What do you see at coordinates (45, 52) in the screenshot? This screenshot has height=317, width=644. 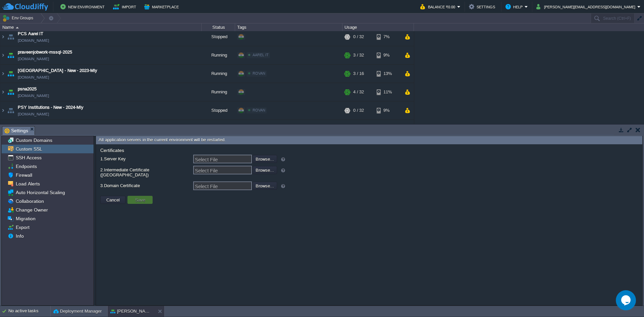 I see `a: praveenjobwork-mssql-2025` at bounding box center [45, 52].